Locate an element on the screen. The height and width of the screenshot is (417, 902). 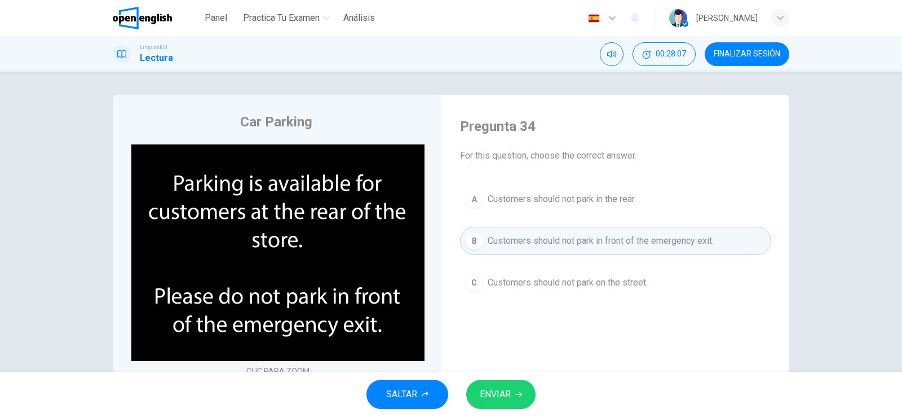
button: SALTAR is located at coordinates (407, 394).